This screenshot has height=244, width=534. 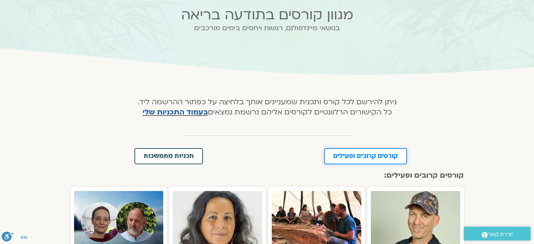 What do you see at coordinates (365, 156) in the screenshot?
I see `span: קורסים קרובים ופעילים` at bounding box center [365, 156].